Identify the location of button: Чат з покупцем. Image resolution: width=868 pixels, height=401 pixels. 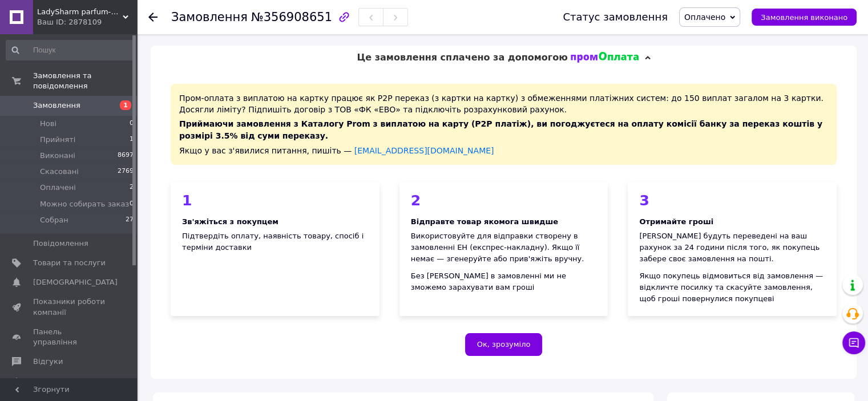
(854, 343).